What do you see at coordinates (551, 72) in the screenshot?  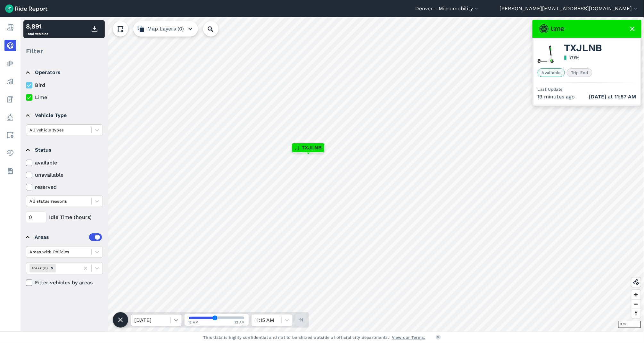 I see `span: Available` at bounding box center [551, 72].